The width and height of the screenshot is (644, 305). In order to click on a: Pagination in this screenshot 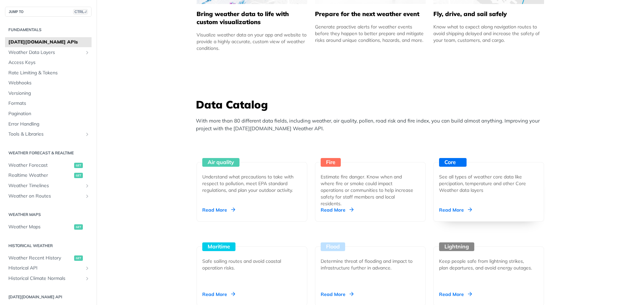, I will do `click(48, 114)`.